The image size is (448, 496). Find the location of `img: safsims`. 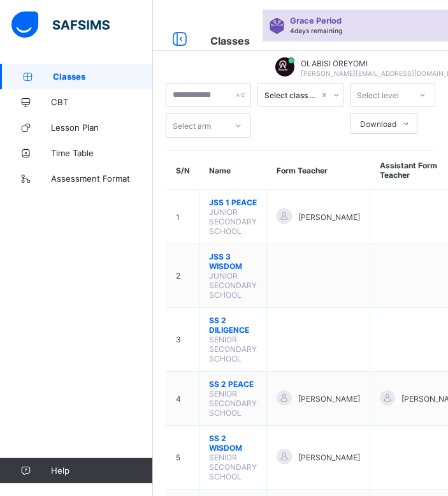

img: safsims is located at coordinates (61, 25).